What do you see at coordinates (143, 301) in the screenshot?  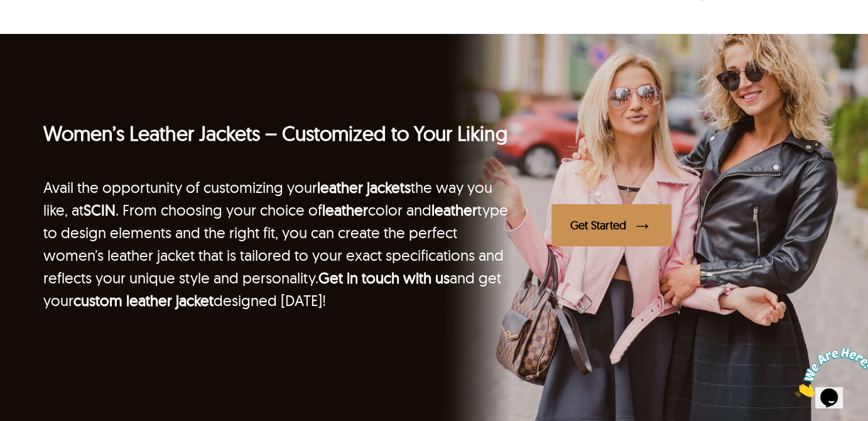 I see `a: custom leather jacket` at bounding box center [143, 301].